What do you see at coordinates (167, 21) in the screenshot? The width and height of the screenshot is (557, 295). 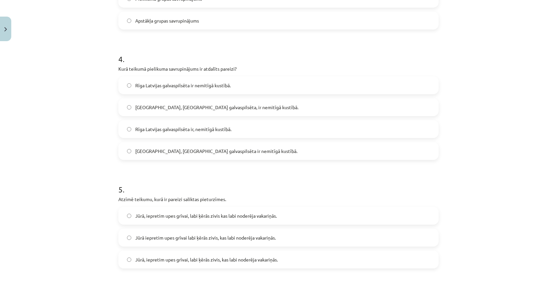 I see `span: Apstākļa grupas savrupinājums` at bounding box center [167, 21].